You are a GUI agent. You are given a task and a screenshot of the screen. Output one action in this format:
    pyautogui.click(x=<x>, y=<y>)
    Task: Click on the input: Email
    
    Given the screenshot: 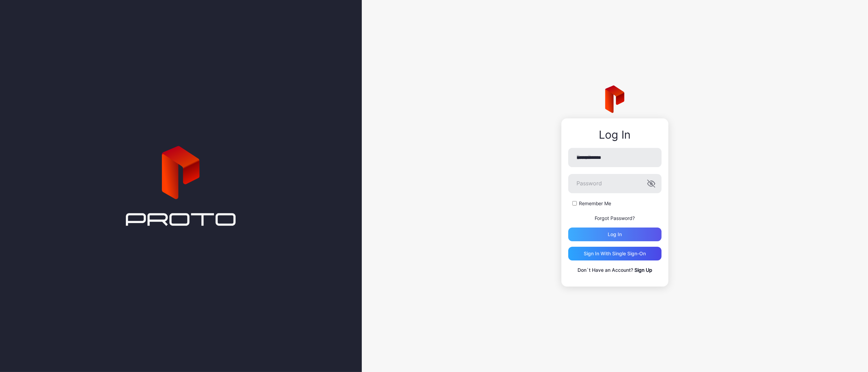 What is the action you would take?
    pyautogui.click(x=615, y=157)
    